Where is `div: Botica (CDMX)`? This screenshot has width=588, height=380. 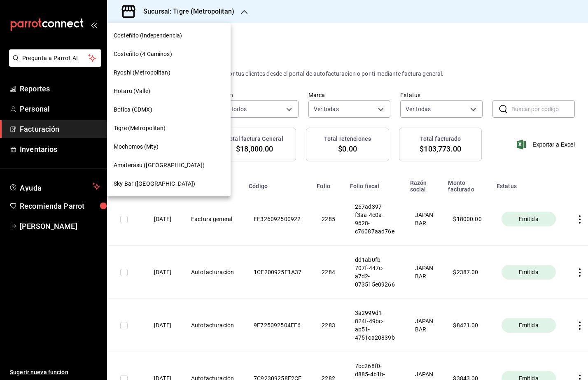 div: Botica (CDMX) is located at coordinates (169, 110).